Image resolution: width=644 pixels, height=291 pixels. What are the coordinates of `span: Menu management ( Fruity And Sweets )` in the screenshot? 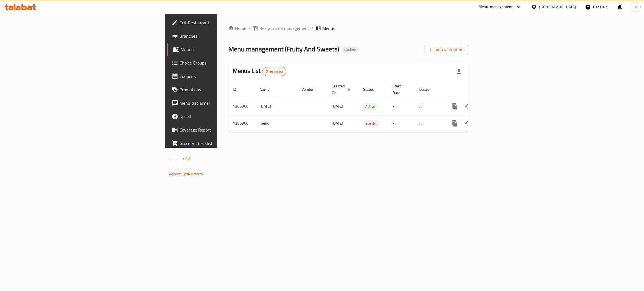 It's located at (283, 49).